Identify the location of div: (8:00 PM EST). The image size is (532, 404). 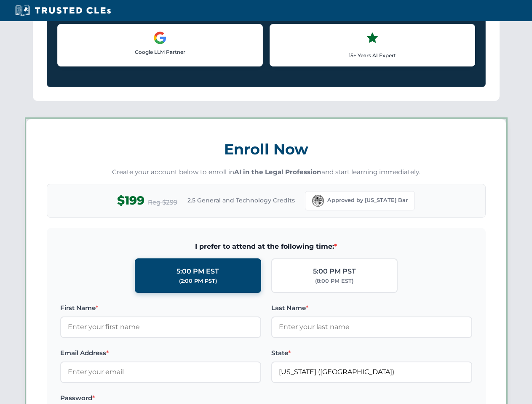
(334, 281).